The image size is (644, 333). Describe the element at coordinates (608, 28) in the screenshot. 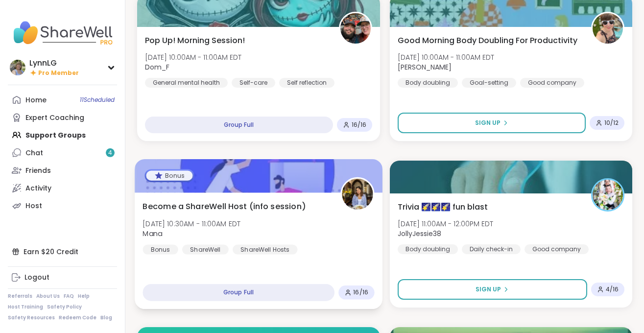

I see `img: Adrienne_QueenOfTheDawn` at that location.